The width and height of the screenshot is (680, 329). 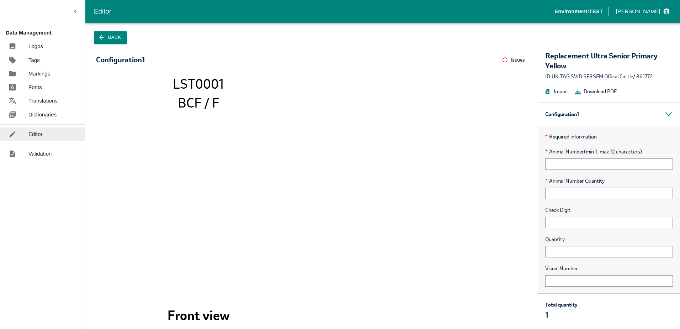 I want to click on p: Markings, so click(x=39, y=74).